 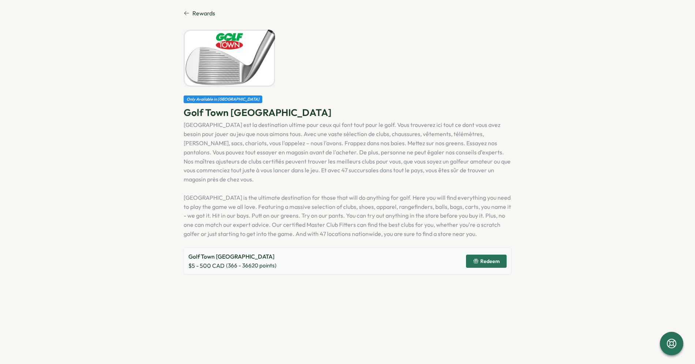 What do you see at coordinates (347, 13) in the screenshot?
I see `a: Rewards` at bounding box center [347, 13].